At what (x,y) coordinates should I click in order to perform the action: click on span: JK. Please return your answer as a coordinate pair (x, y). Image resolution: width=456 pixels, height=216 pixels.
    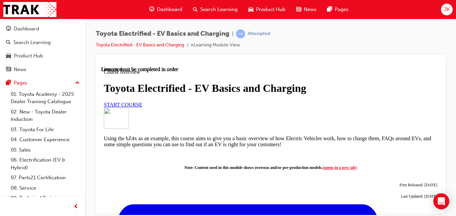
    Looking at the image, I should click on (447, 9).